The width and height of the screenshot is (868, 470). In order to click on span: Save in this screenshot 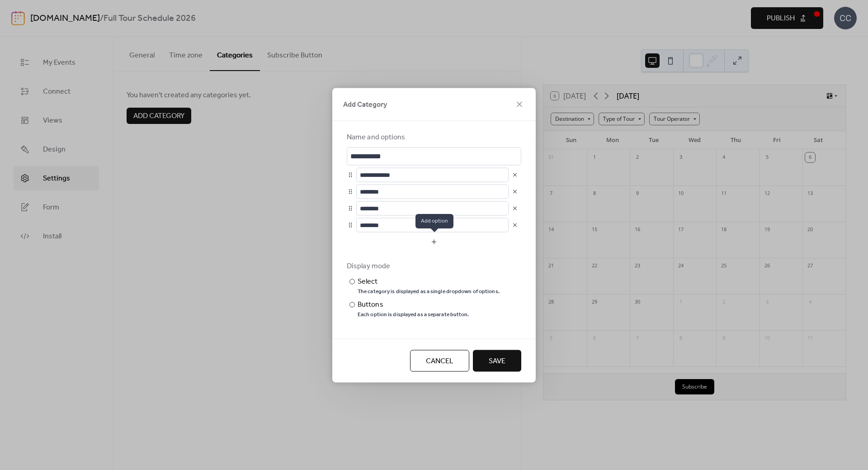, I will do `click(497, 361)`.